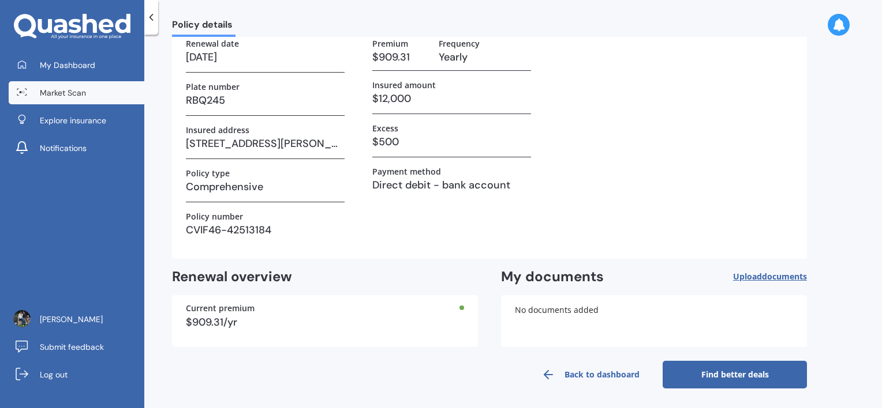 The width and height of the screenshot is (882, 408). I want to click on span: Policy details, so click(204, 27).